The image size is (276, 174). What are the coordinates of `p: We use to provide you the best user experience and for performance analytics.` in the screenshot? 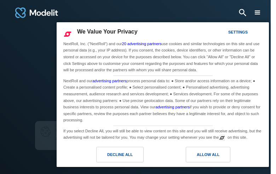 It's located at (121, 135).